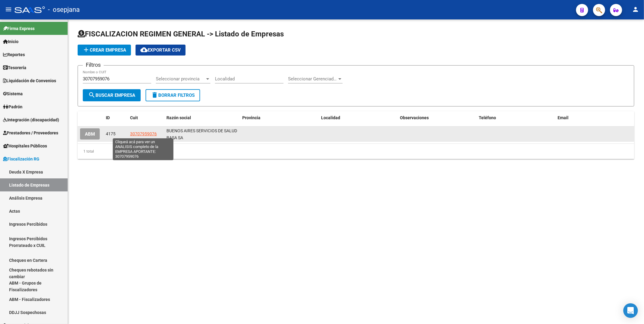 This screenshot has height=324, width=644. Describe the element at coordinates (19, 28) in the screenshot. I see `span: Firma Express` at that location.